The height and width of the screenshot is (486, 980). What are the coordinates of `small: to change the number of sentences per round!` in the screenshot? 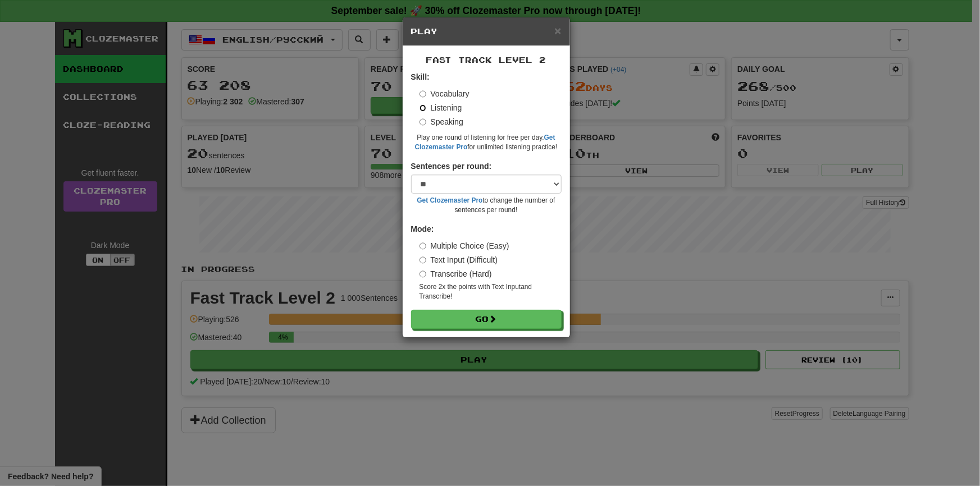 It's located at (486, 206).